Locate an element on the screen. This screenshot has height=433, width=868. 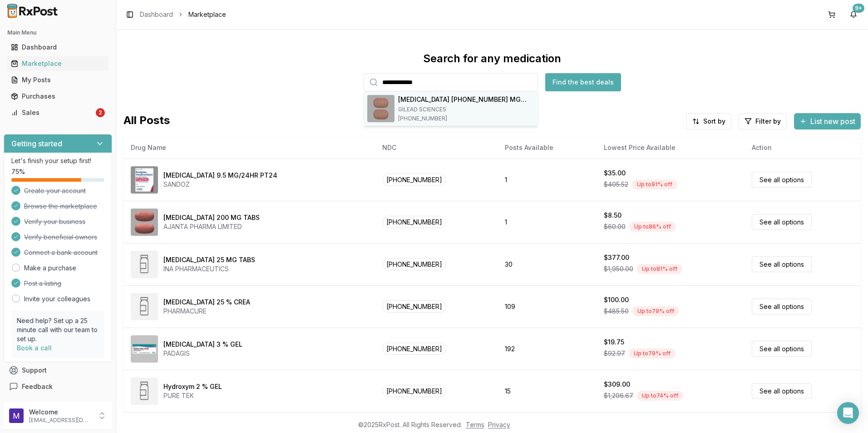
img: Methyl Salicylate 25 % CREA is located at coordinates (145, 307).